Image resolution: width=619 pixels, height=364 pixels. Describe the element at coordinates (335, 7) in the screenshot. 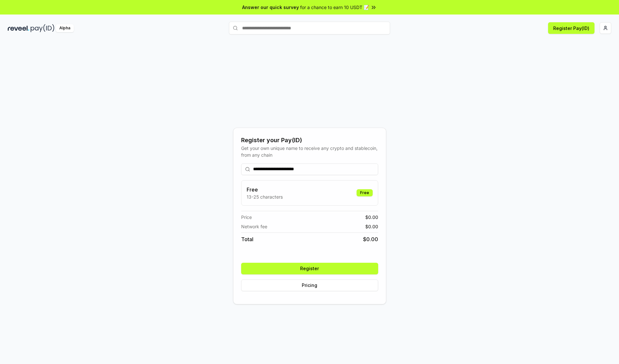

I see `span: for a chance to earn 10 USDT 📝` at that location.